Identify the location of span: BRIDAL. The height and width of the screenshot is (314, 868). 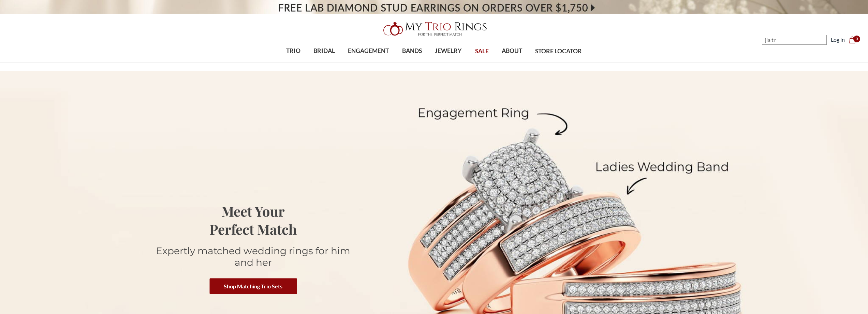
(324, 51).